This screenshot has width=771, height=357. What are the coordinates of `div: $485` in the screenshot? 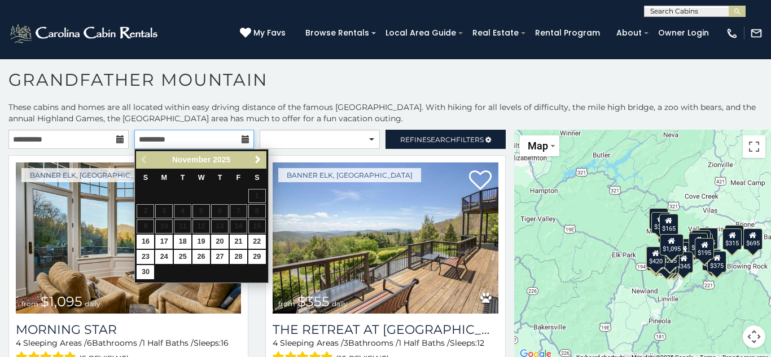 It's located at (709, 238).